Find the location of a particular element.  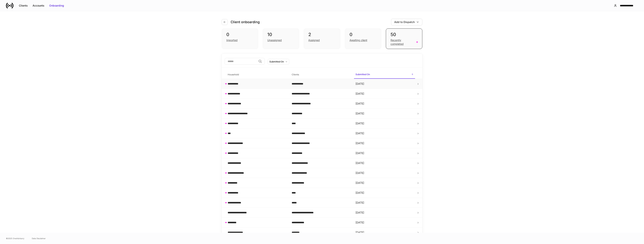

div: Onboarding is located at coordinates (57, 6).